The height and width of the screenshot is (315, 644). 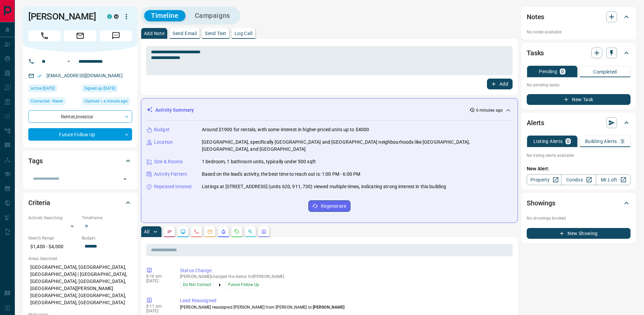 I want to click on span: Future Follow Up, so click(x=244, y=285).